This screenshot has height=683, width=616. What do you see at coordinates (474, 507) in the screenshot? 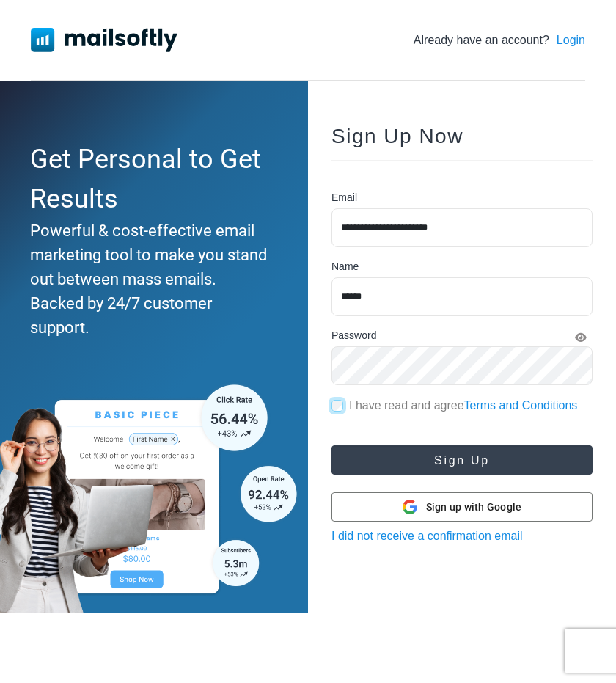
I see `span: Sign up with Google` at bounding box center [474, 507].